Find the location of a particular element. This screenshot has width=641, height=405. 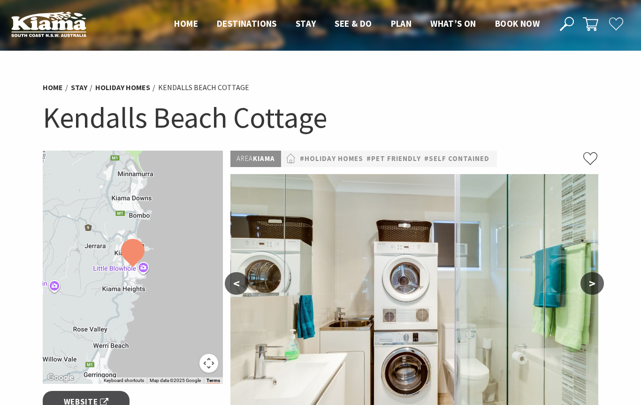

p: Kiama is located at coordinates (256, 159).